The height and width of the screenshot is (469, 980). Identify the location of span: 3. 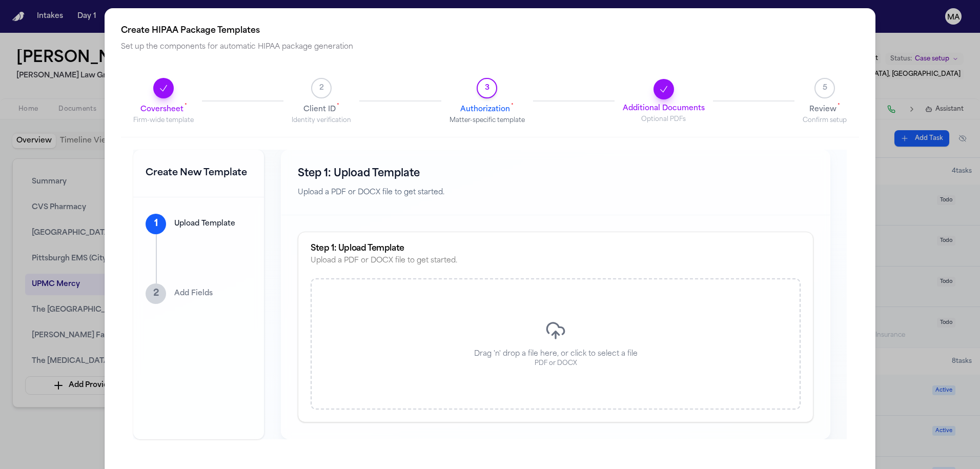
(487, 88).